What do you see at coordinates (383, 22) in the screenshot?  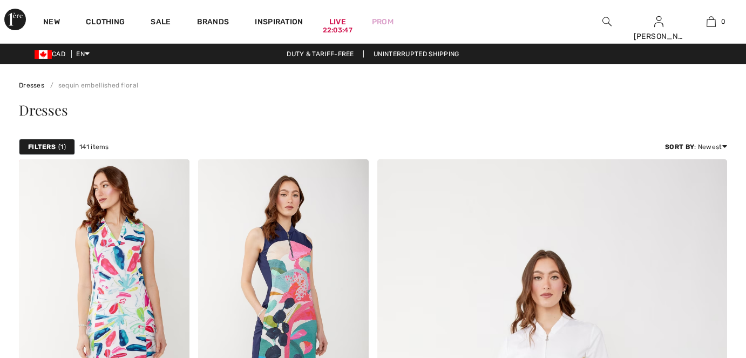 I see `a: Prom` at bounding box center [383, 22].